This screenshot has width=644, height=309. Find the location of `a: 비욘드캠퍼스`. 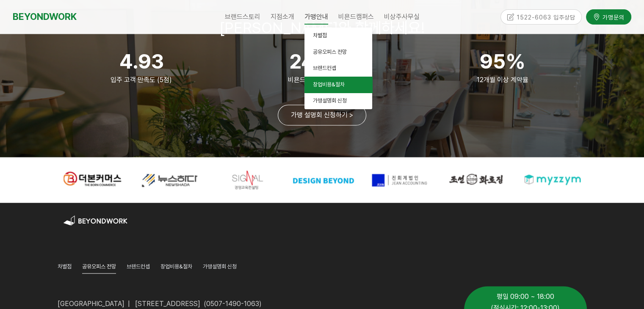

a: 비욘드캠퍼스 is located at coordinates (356, 17).